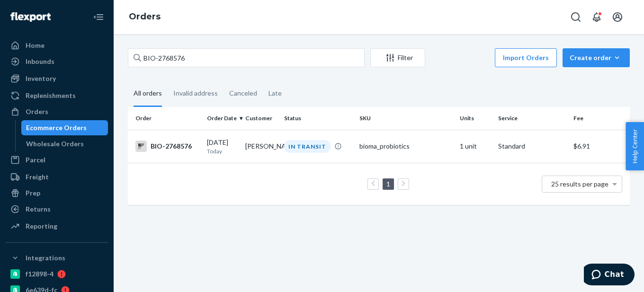  I want to click on th: Status, so click(318, 118).